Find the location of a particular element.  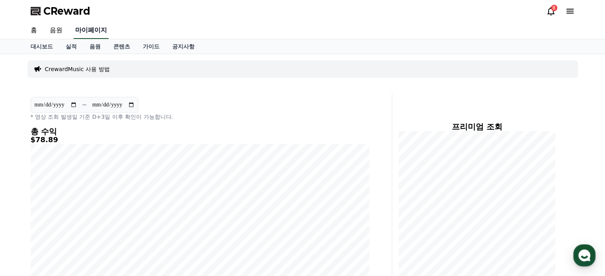

a: 대화 is located at coordinates (78, 220).